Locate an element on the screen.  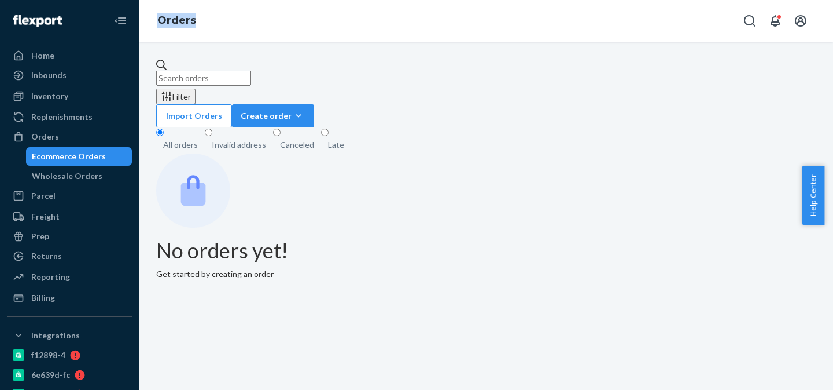
button: Create order is located at coordinates (273, 116).